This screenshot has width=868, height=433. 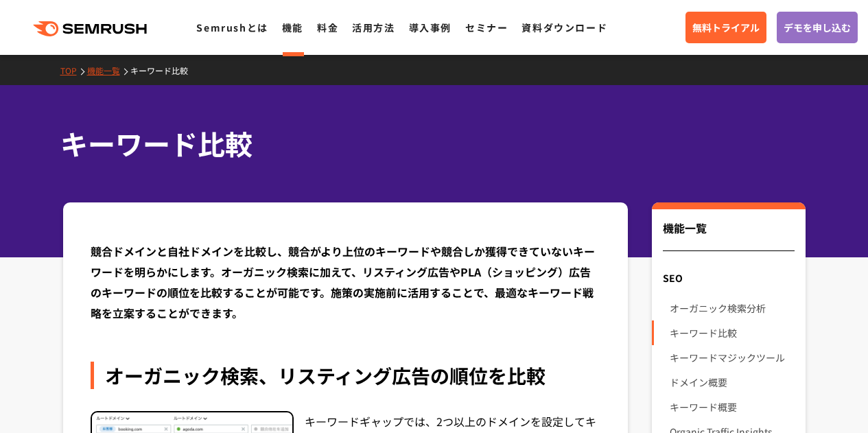 What do you see at coordinates (728, 278) in the screenshot?
I see `div: SEO` at bounding box center [728, 278].